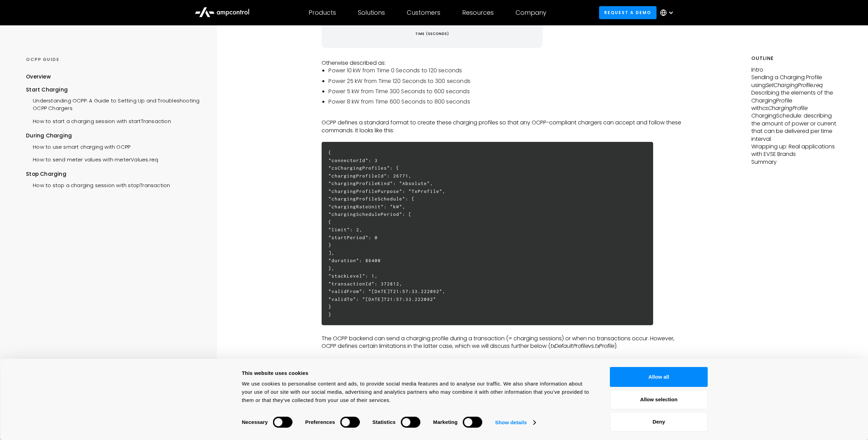 Image resolution: width=868 pixels, height=440 pixels. I want to click on p: Intro, so click(797, 70).